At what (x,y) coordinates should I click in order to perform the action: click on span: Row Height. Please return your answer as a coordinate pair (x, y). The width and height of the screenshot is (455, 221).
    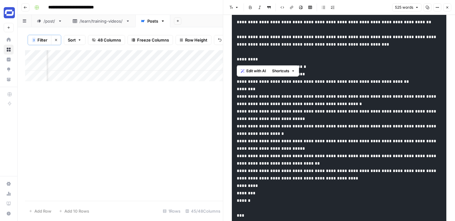
    Looking at the image, I should click on (196, 40).